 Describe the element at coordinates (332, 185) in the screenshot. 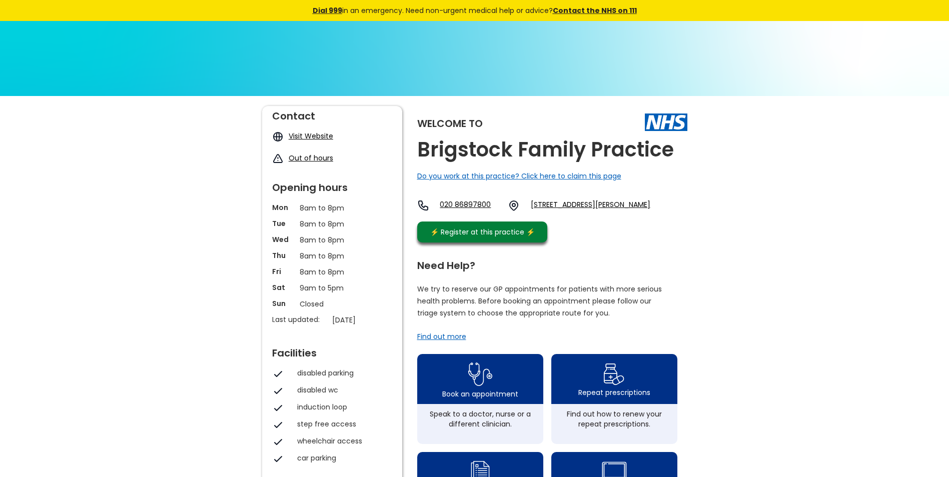

I see `div: Opening hours` at that location.